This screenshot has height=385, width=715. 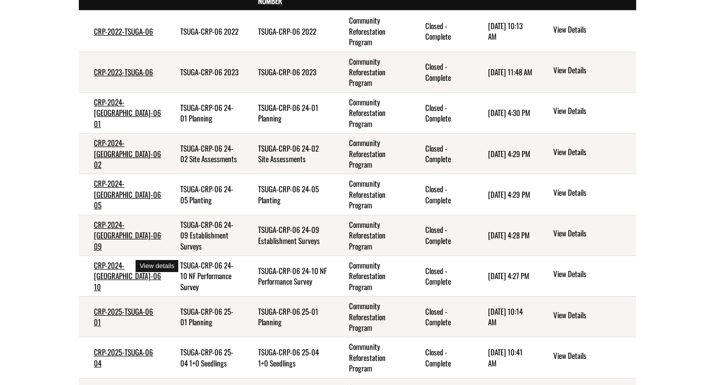 What do you see at coordinates (505, 235) in the screenshot?
I see `td: 5/17/2024 4:28 PM` at bounding box center [505, 235].